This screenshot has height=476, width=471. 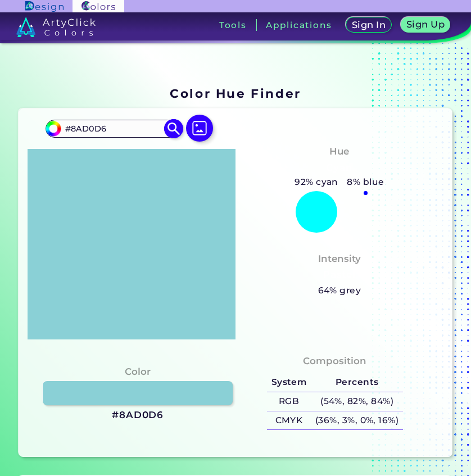 I want to click on h4: Color, so click(x=138, y=372).